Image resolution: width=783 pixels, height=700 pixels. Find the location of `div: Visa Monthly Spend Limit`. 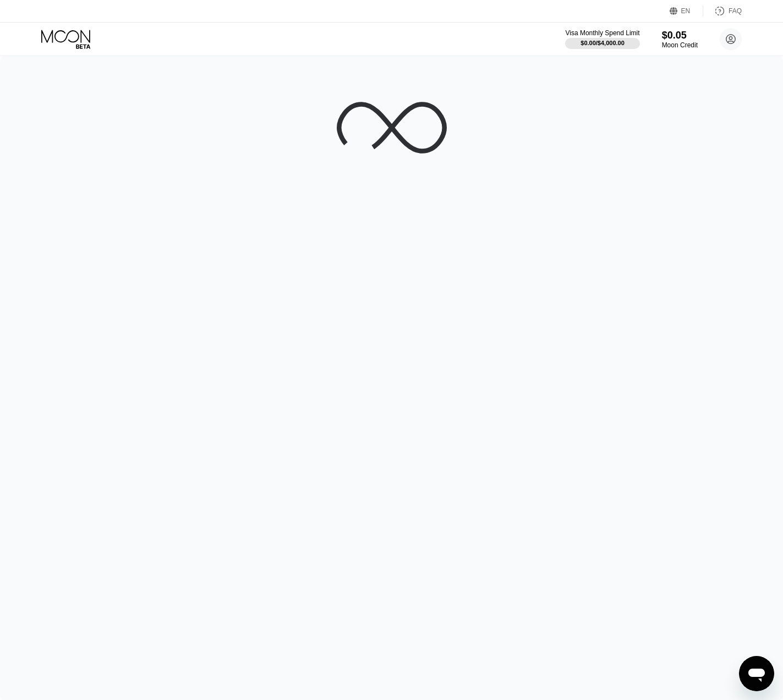

div: Visa Monthly Spend Limit is located at coordinates (602, 33).